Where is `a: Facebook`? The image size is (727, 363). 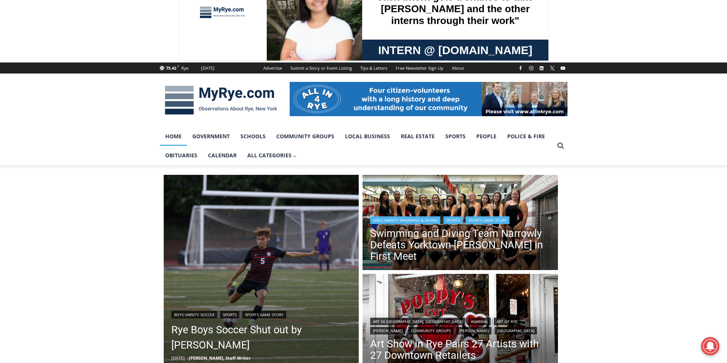 a: Facebook is located at coordinates (520, 68).